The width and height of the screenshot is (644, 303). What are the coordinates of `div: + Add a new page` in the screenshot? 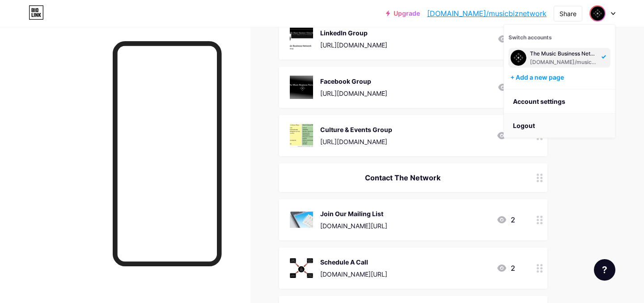 It's located at (561, 77).